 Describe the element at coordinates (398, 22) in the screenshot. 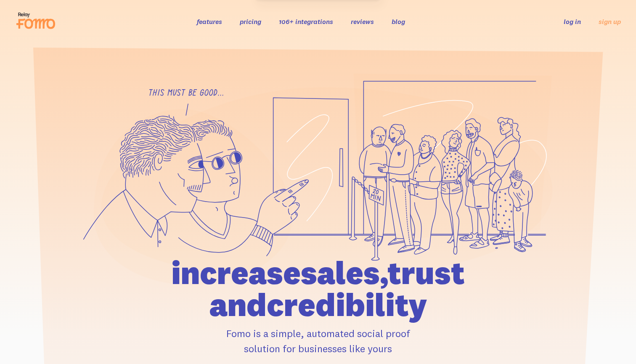

I see `a: blog` at that location.